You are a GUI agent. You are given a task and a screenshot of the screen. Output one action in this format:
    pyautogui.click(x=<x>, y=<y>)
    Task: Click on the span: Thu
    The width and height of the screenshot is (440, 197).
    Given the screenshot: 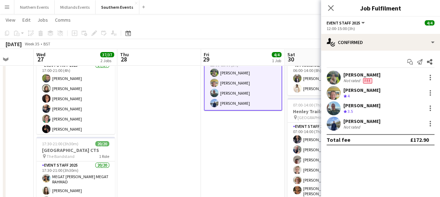 What is the action you would take?
    pyautogui.click(x=124, y=55)
    